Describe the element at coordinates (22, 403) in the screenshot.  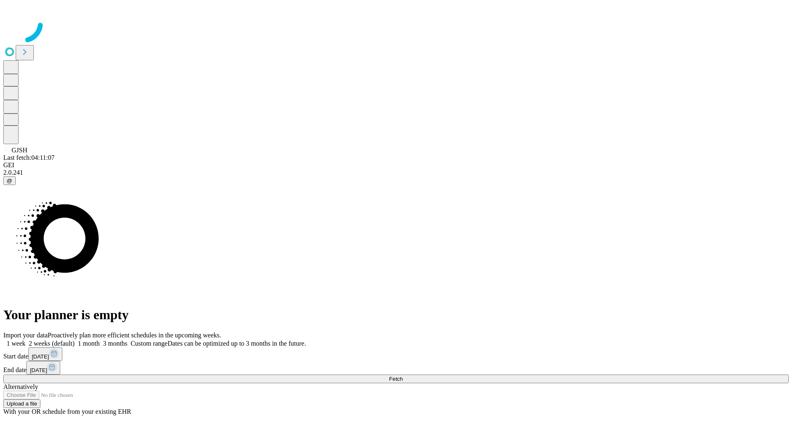
I see `button: Upload a file` at that location.